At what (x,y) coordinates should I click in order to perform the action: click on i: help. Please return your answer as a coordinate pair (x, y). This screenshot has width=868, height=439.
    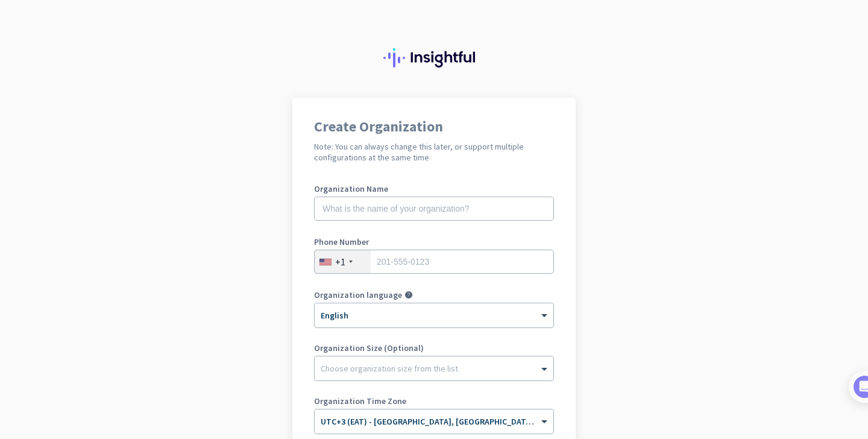
    Looking at the image, I should click on (409, 294).